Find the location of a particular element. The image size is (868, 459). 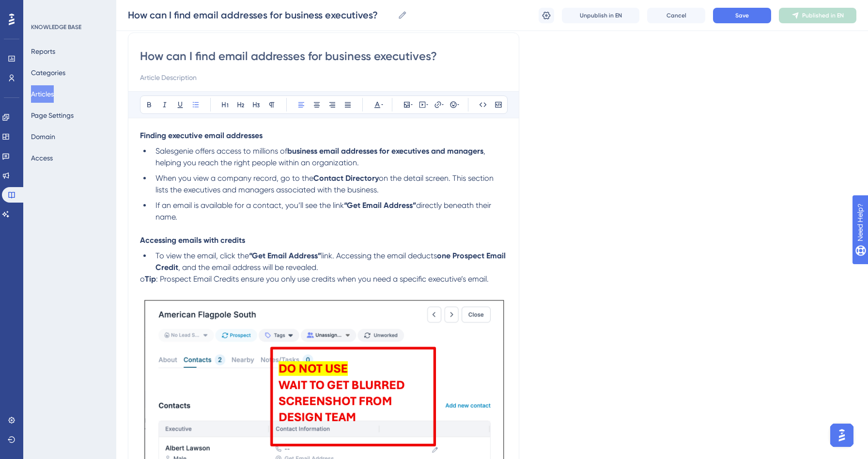

div: KNOWLEDGE BASE is located at coordinates (56, 27).